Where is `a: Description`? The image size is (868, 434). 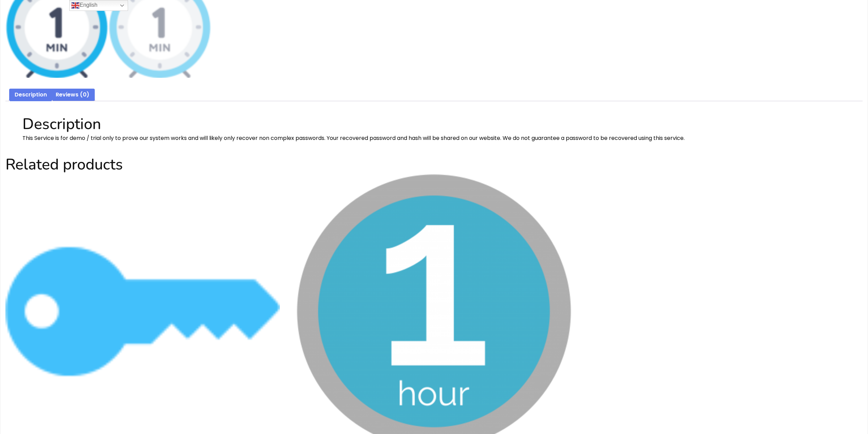 a: Description is located at coordinates (31, 95).